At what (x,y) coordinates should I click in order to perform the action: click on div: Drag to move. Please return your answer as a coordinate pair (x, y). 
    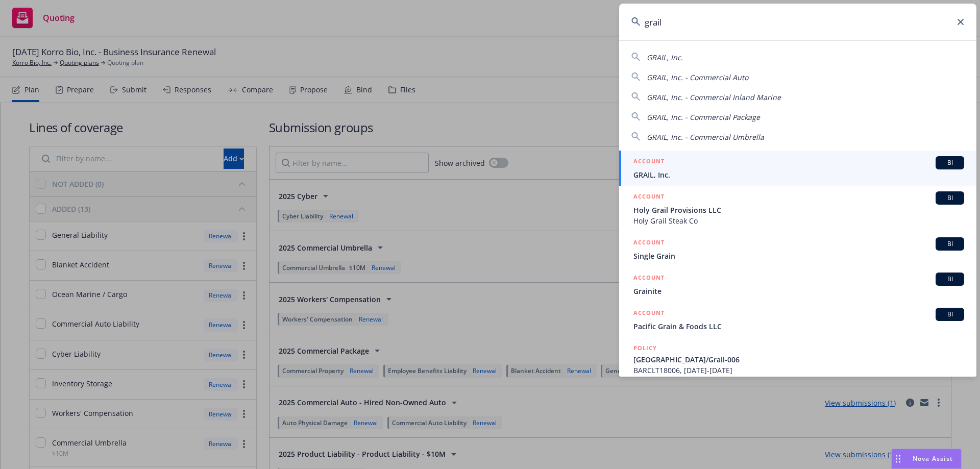
    Looking at the image, I should click on (897, 459).